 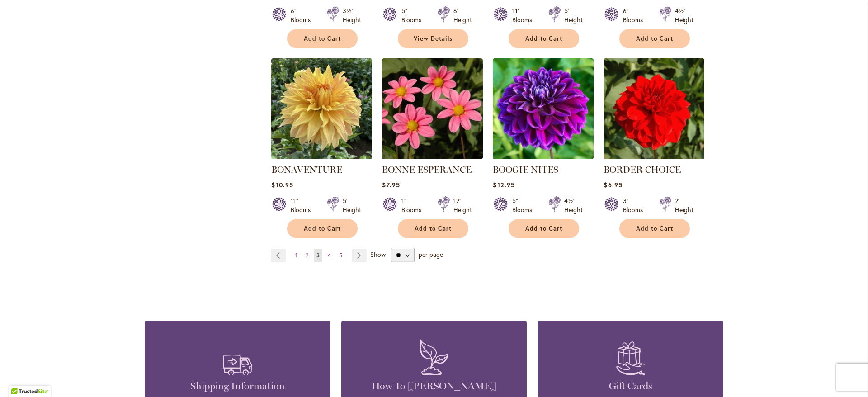 What do you see at coordinates (296, 256) in the screenshot?
I see `a: 1` at bounding box center [296, 256].